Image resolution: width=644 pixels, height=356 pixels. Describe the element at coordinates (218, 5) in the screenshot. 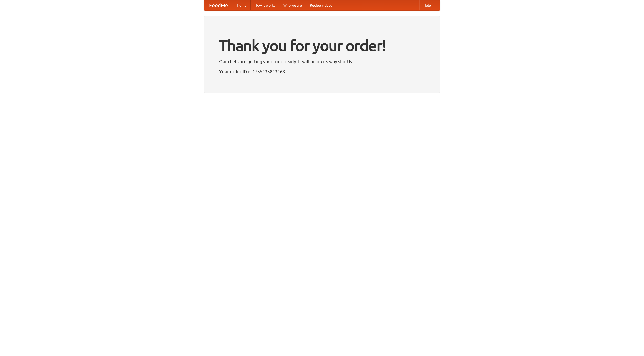

I see `a: FoodMe` at that location.